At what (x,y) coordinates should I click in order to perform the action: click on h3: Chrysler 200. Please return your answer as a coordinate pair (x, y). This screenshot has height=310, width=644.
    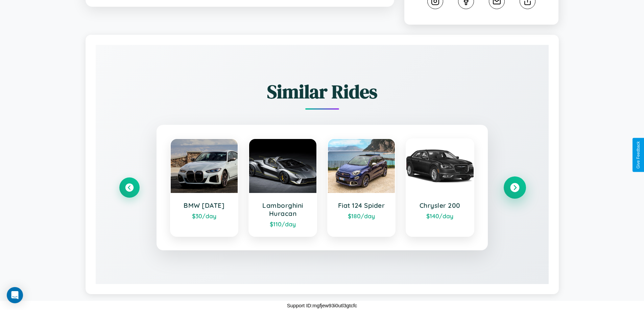
    Looking at the image, I should click on (439, 205).